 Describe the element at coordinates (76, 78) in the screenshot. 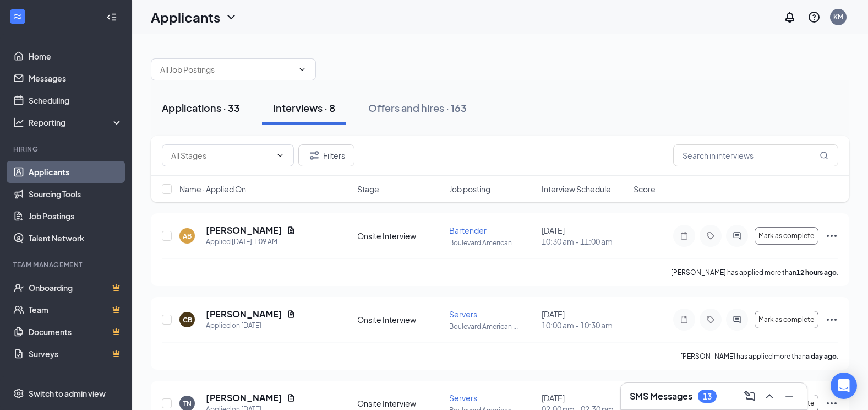

I see `a: Messages` at that location.